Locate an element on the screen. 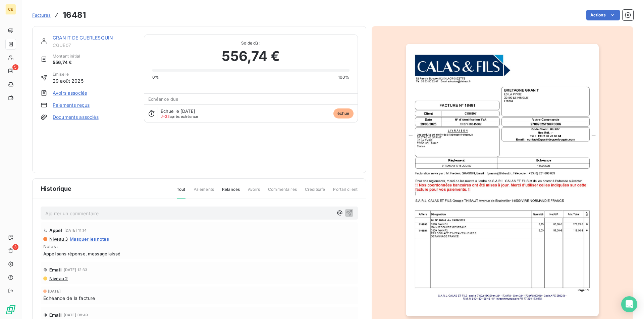  span: J+23 is located at coordinates (165, 116).